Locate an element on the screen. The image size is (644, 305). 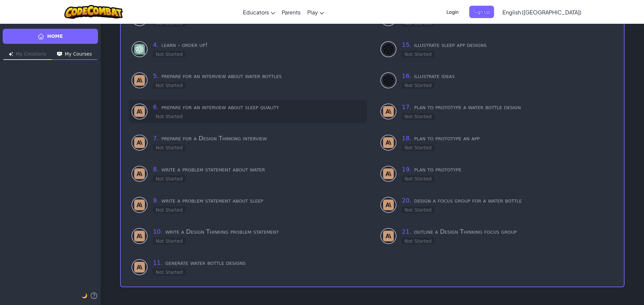
button: Sign Up is located at coordinates (481, 11).